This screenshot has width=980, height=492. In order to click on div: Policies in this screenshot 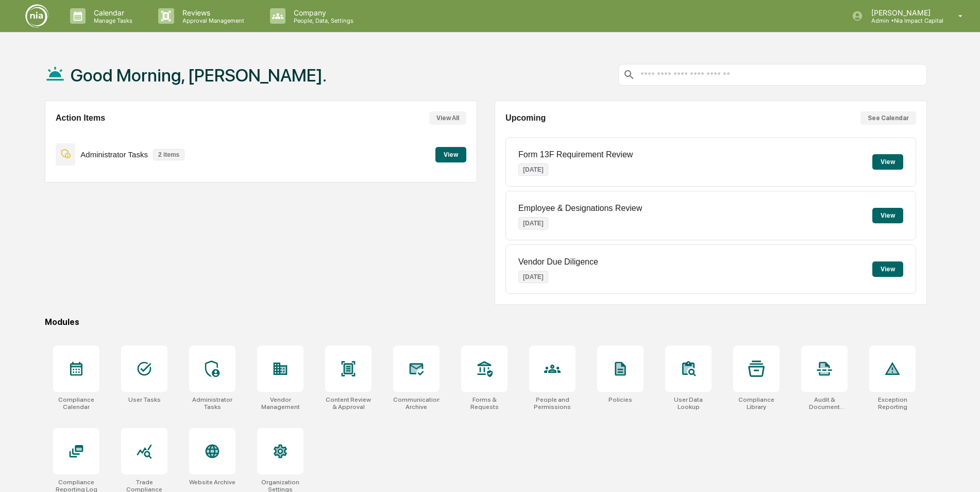, I will do `click(621, 400)`.